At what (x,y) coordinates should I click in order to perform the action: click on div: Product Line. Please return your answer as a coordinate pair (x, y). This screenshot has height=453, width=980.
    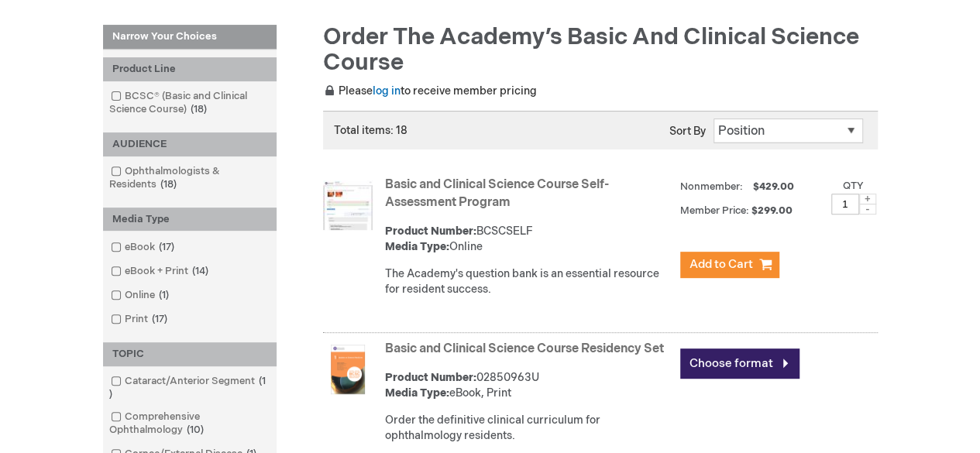
    Looking at the image, I should click on (190, 69).